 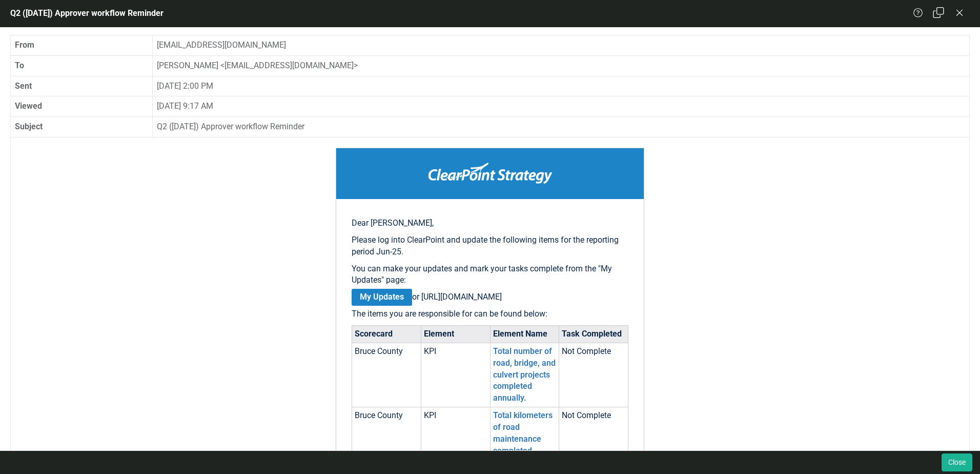 What do you see at coordinates (593, 374) in the screenshot?
I see `td: Not Complete` at bounding box center [593, 374].